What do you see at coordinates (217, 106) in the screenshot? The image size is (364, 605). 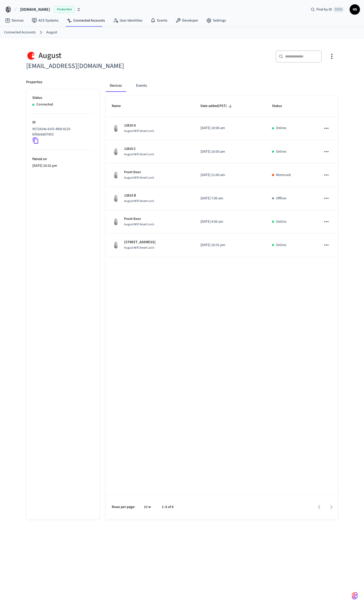 I see `span: Date added(PST)` at bounding box center [217, 106].